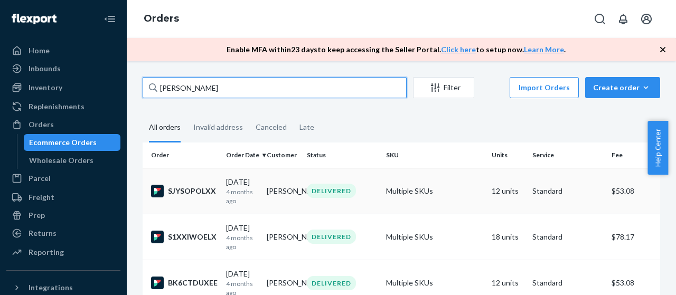 This screenshot has height=295, width=676. What do you see at coordinates (647, 19) in the screenshot?
I see `button: Open account menu` at bounding box center [647, 19].